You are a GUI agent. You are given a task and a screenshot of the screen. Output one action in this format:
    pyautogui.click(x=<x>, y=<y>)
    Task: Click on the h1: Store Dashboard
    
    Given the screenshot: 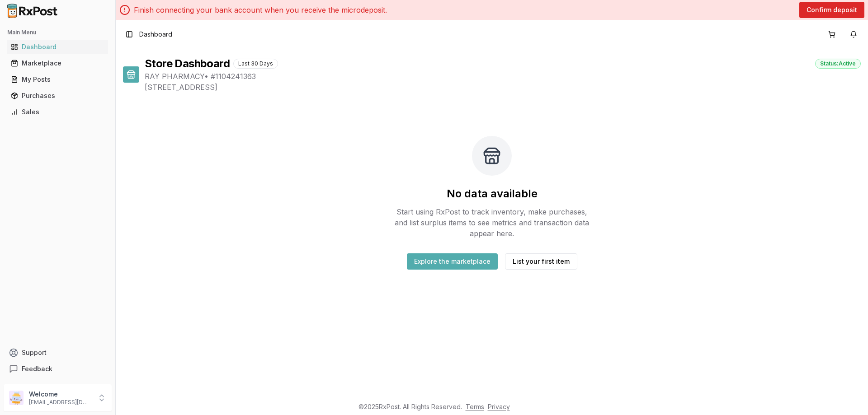 What is the action you would take?
    pyautogui.click(x=187, y=64)
    